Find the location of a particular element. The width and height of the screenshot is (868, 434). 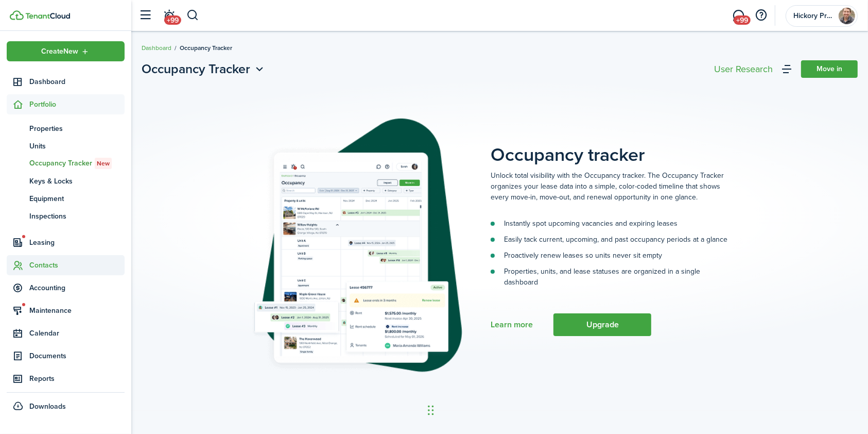

a: Keys & Locks is located at coordinates (65, 181).